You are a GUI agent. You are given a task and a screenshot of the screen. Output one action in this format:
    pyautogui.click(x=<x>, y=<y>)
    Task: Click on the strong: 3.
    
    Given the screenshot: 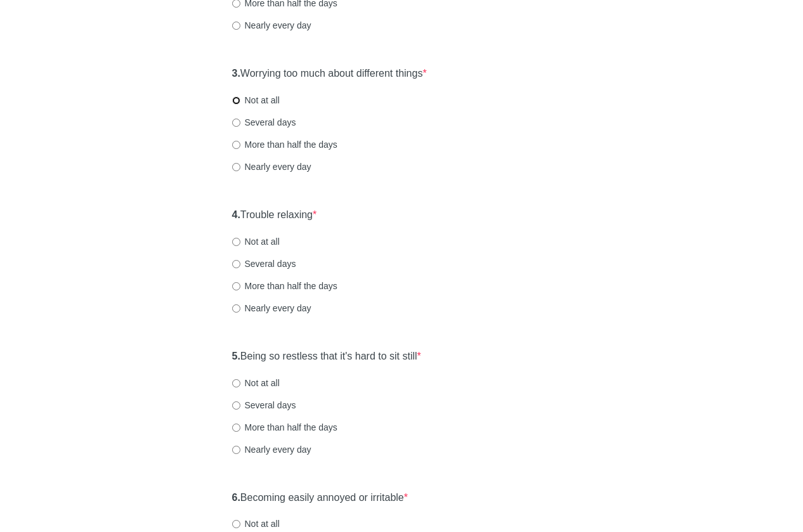 What is the action you would take?
    pyautogui.click(x=236, y=73)
    